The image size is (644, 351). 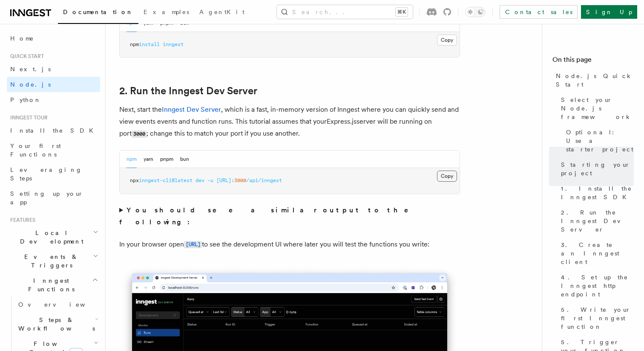 I want to click on a: Documentation, so click(x=98, y=13).